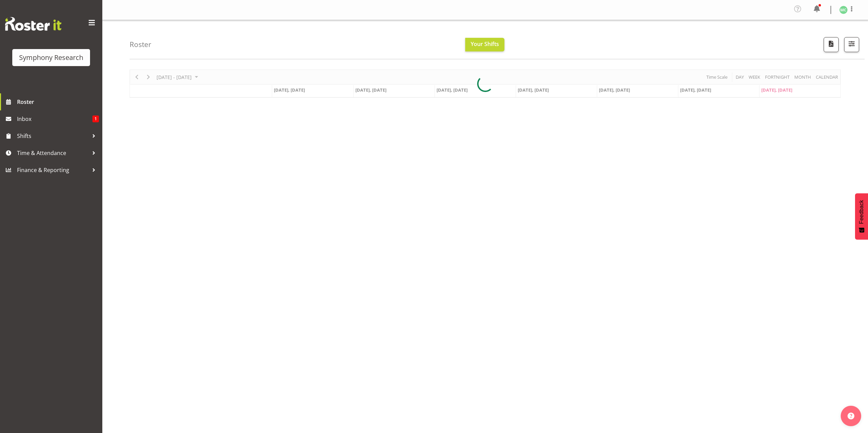 The image size is (868, 433). What do you see at coordinates (852, 45) in the screenshot?
I see `button: Filter Shifts` at bounding box center [852, 45].